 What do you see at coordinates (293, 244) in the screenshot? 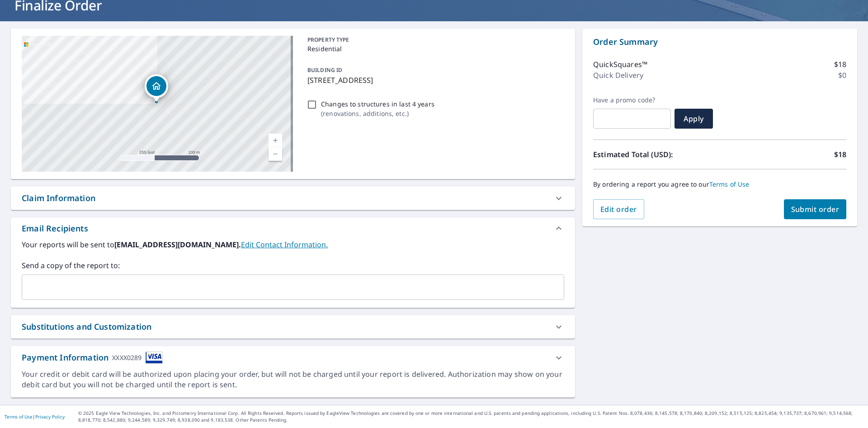
I see `label: Your reports will be sent to` at bounding box center [293, 244].